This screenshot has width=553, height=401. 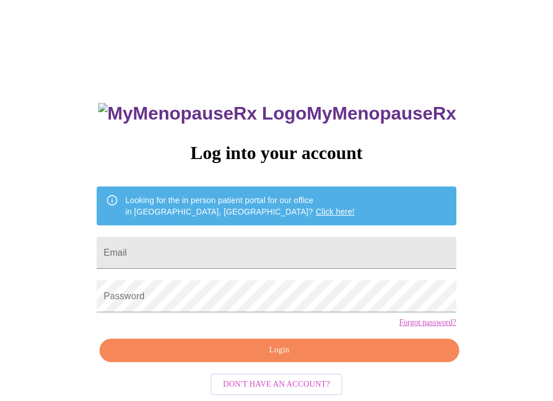 I want to click on button: Login, so click(x=279, y=350).